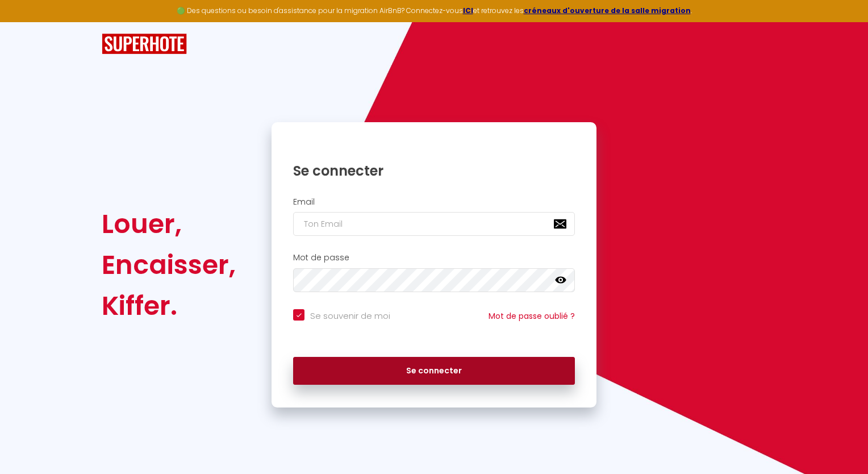 This screenshot has width=868, height=474. I want to click on h2: Email, so click(434, 202).